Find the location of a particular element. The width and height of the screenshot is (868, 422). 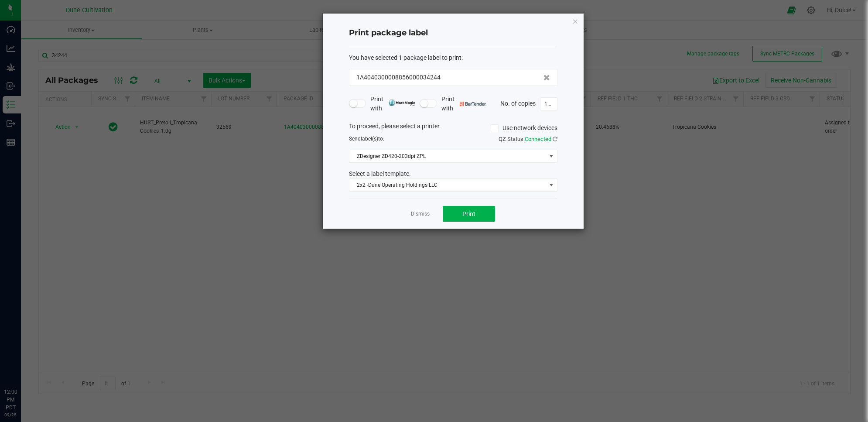

span: You have selected 1 package label to print is located at coordinates (405, 57).